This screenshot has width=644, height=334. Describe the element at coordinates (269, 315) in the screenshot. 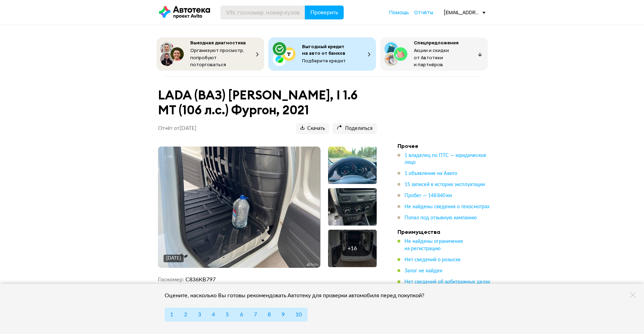

I see `button: 8` at that location.